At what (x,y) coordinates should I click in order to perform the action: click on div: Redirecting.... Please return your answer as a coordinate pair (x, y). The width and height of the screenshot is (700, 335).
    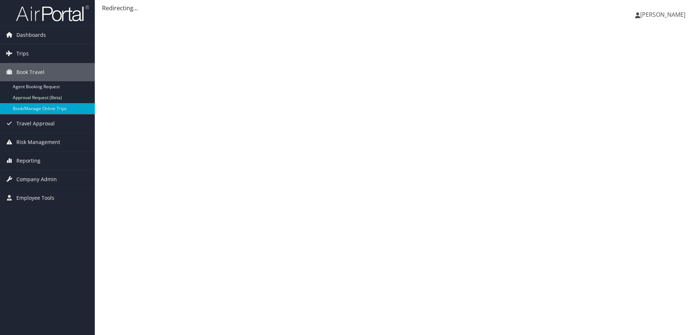
    Looking at the image, I should click on (398, 8).